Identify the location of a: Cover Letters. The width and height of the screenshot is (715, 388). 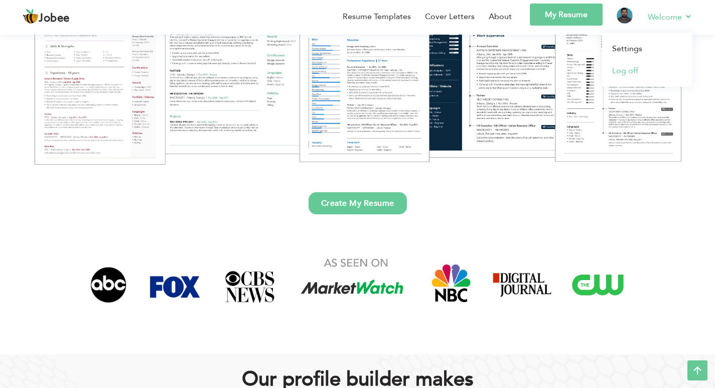
(449, 17).